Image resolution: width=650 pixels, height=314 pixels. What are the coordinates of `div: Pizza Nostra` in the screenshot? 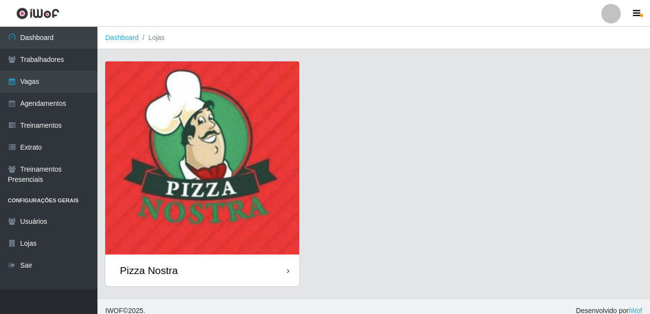 It's located at (149, 270).